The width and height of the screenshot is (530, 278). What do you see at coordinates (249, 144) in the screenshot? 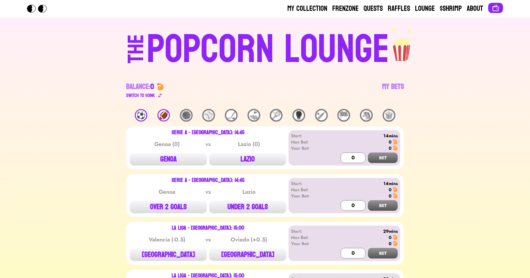
I see `div: Lazio (0)` at bounding box center [249, 144].